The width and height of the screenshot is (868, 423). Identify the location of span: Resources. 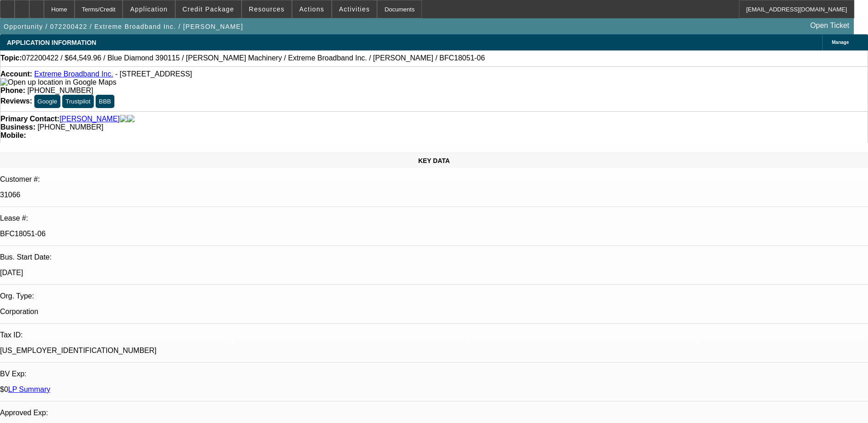
(267, 9).